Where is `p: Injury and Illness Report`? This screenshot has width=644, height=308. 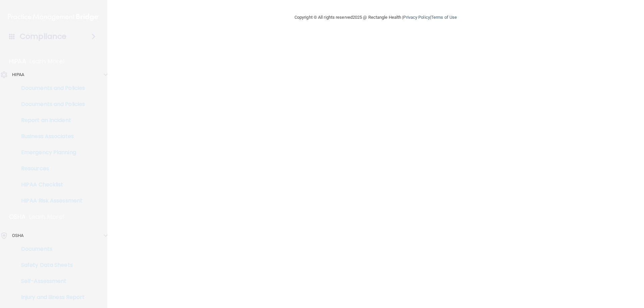
p: Injury and Illness Report is located at coordinates (50, 297).